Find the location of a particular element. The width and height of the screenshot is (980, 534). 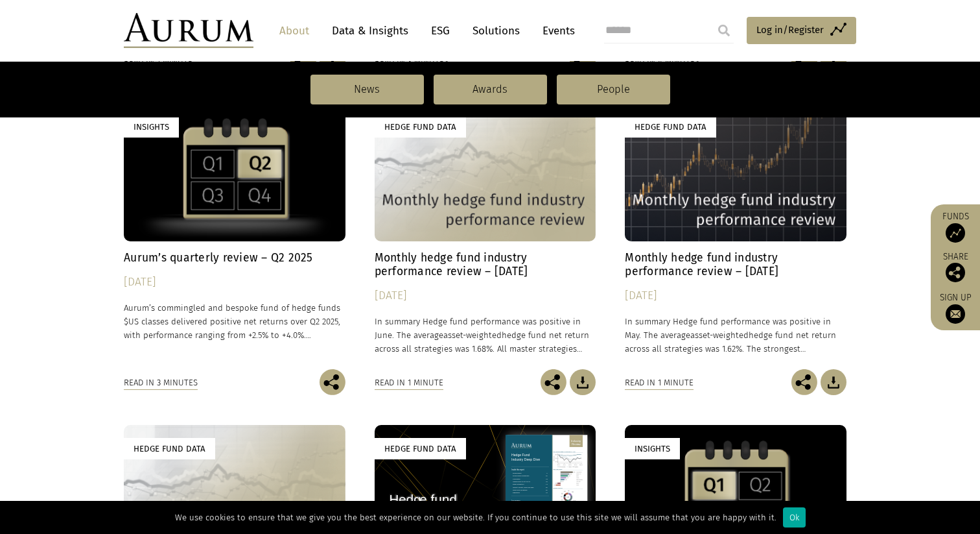

span: Log in/Register is located at coordinates (790, 30).